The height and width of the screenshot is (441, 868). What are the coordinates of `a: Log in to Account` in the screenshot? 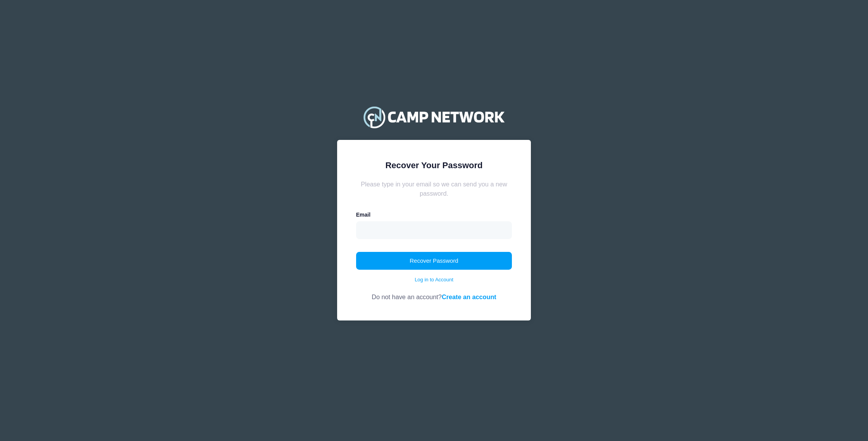 It's located at (434, 279).